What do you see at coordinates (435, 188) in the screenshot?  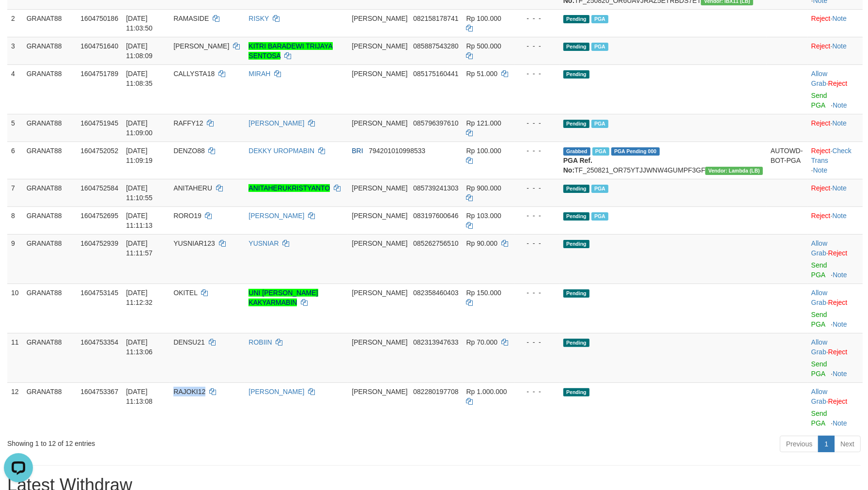 I see `span: Copy 085739241303 to clipboard` at bounding box center [435, 188].